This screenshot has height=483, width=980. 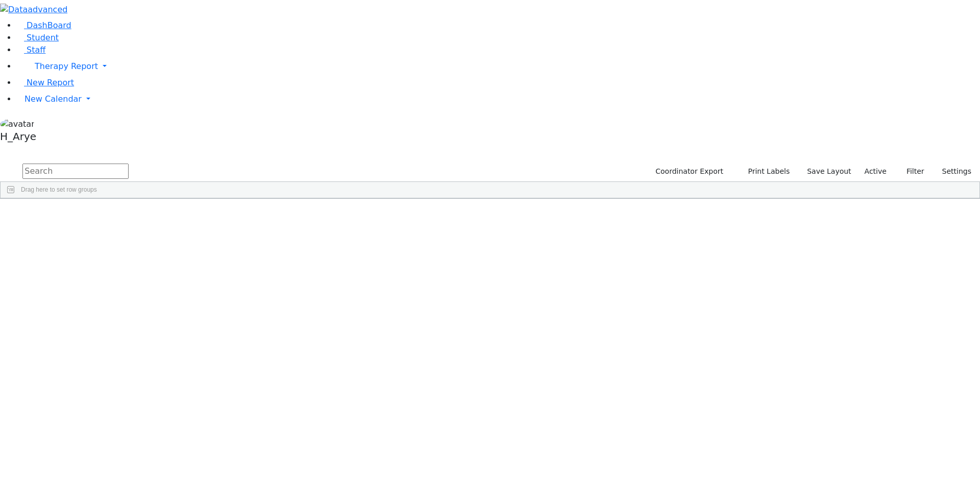 I want to click on span: Drag here to set row groups, so click(x=58, y=189).